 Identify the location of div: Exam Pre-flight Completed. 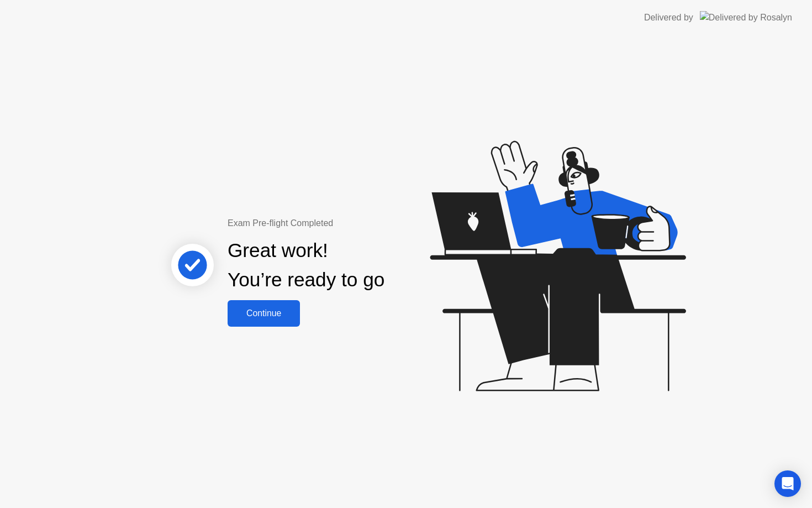
(342, 223).